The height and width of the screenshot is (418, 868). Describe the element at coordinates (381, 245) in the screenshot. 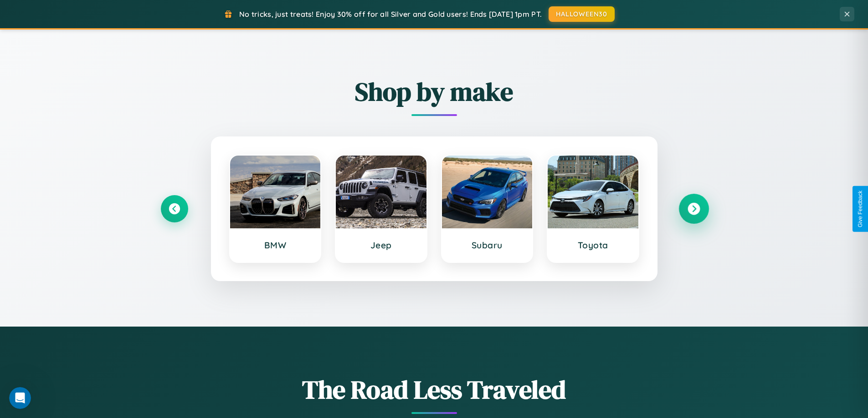

I see `h3: Jeep` at that location.